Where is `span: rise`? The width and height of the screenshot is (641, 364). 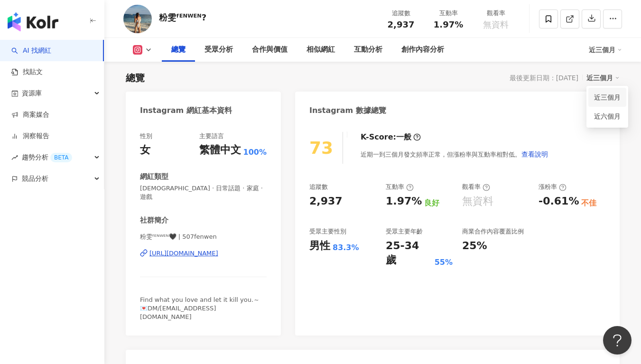
span: rise is located at coordinates (14, 158).